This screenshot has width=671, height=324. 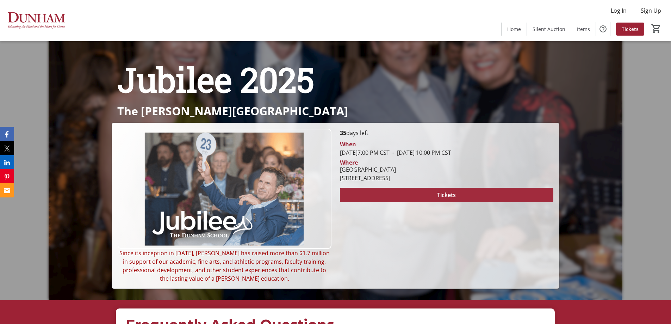 I want to click on div: When, so click(x=348, y=144).